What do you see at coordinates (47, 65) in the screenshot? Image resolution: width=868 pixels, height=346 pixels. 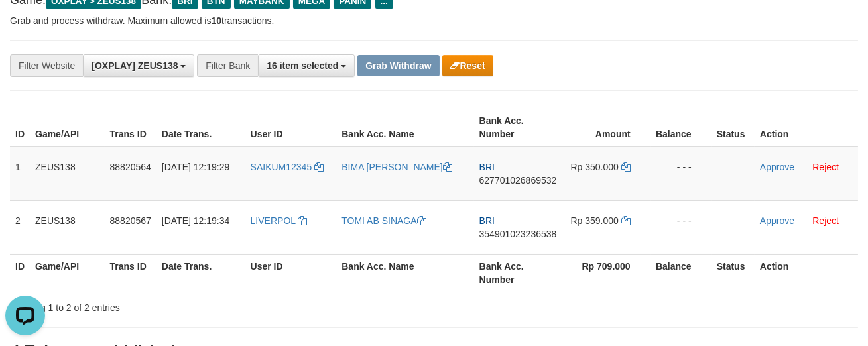 I see `div: Filter Website` at bounding box center [47, 65].